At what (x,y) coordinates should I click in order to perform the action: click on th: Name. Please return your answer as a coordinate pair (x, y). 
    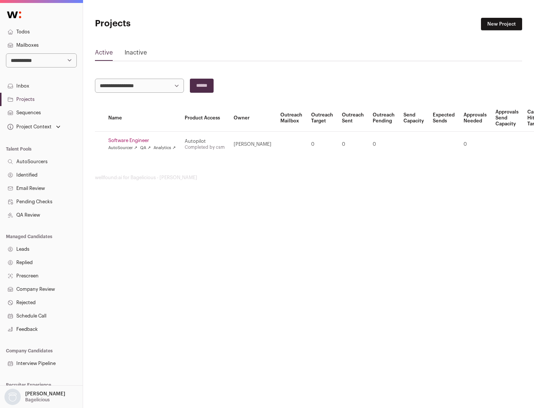
    Looking at the image, I should click on (142, 118).